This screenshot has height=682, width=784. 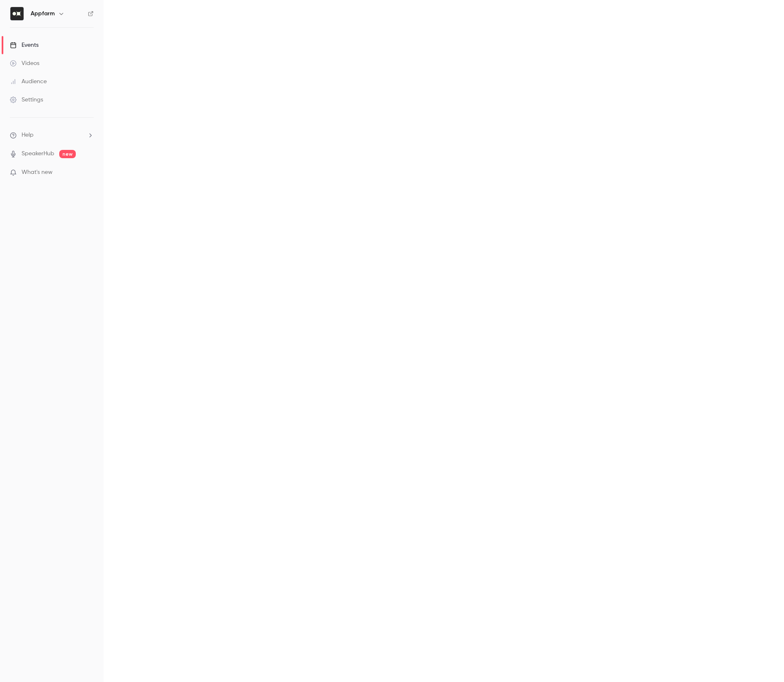 What do you see at coordinates (37, 172) in the screenshot?
I see `span: What's new` at bounding box center [37, 172].